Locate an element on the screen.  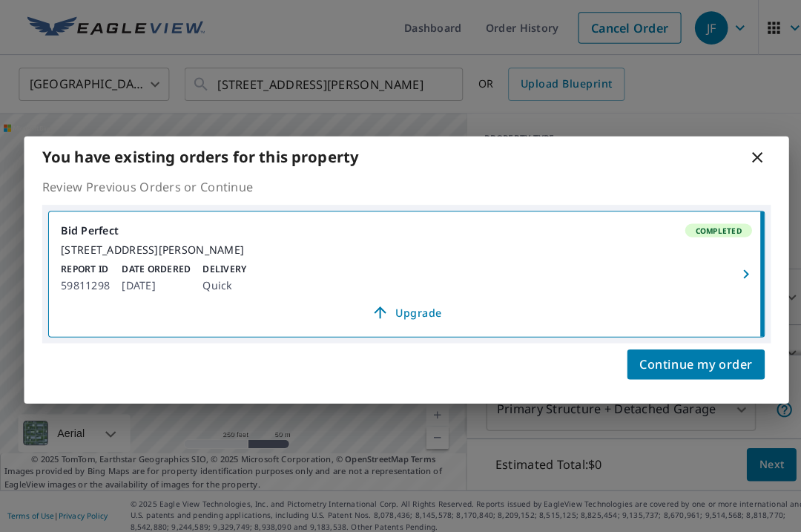
a: Upgrade is located at coordinates (401, 308).